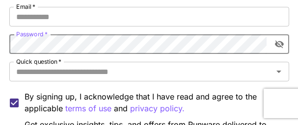  What do you see at coordinates (88, 108) in the screenshot?
I see `p: terms of use` at bounding box center [88, 108].